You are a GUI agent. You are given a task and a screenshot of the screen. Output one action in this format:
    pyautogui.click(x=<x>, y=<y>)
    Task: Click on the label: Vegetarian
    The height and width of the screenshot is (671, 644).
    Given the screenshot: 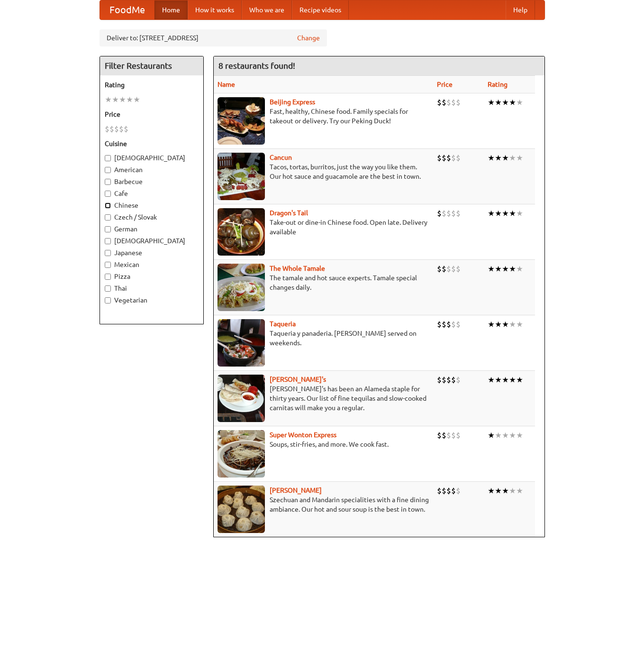 What is the action you would take?
    pyautogui.click(x=152, y=300)
    